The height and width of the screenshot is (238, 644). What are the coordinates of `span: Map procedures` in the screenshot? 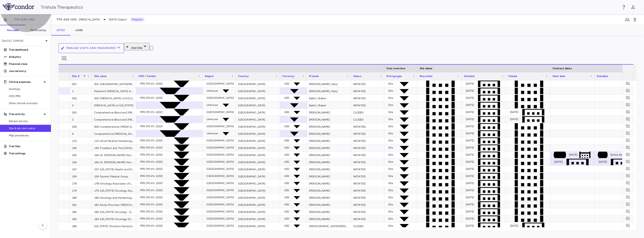 It's located at (28, 135).